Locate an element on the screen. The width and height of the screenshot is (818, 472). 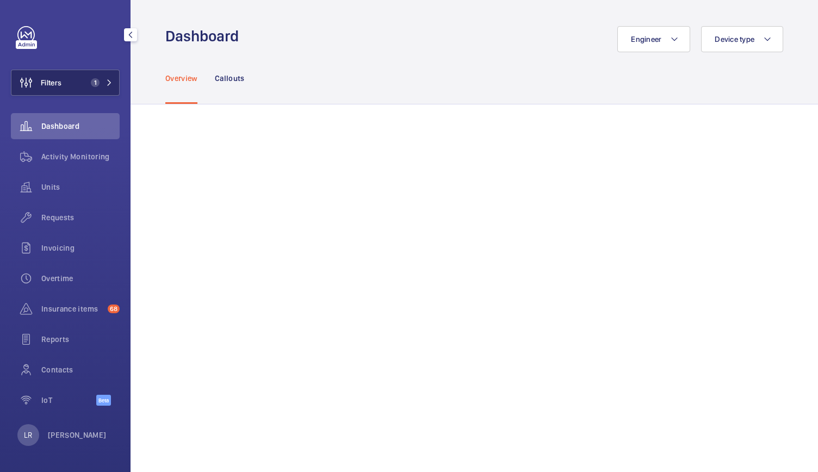
span: Invoicing is located at coordinates (80, 248).